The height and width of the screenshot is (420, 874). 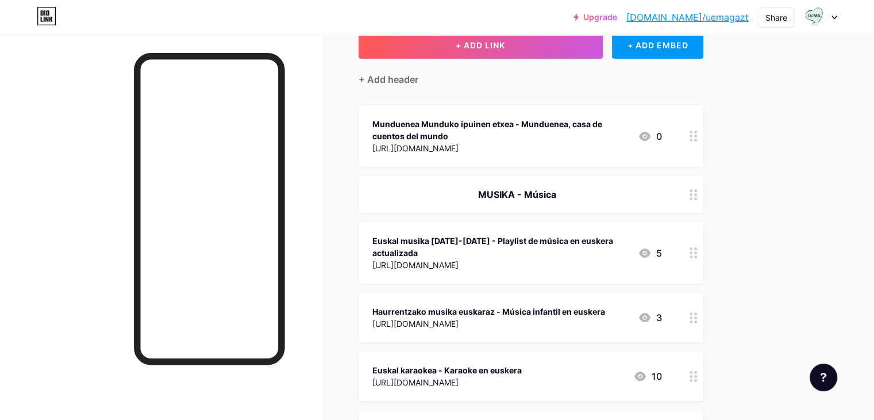 I want to click on div: + Add header, so click(x=389, y=79).